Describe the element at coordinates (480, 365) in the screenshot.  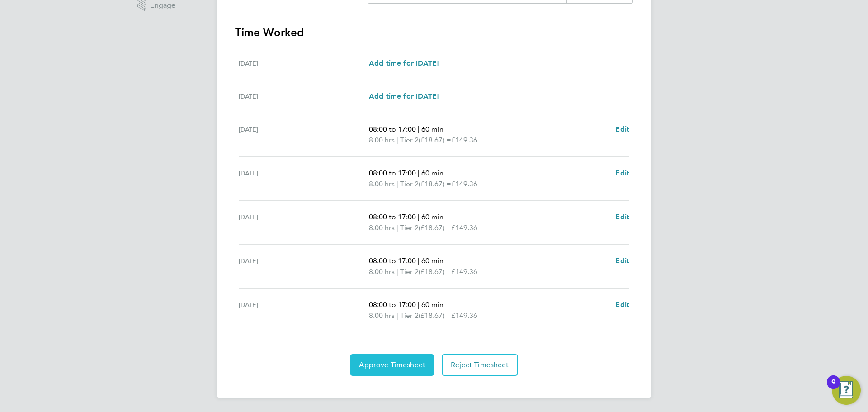
I see `button: Reject Timesheet` at that location.